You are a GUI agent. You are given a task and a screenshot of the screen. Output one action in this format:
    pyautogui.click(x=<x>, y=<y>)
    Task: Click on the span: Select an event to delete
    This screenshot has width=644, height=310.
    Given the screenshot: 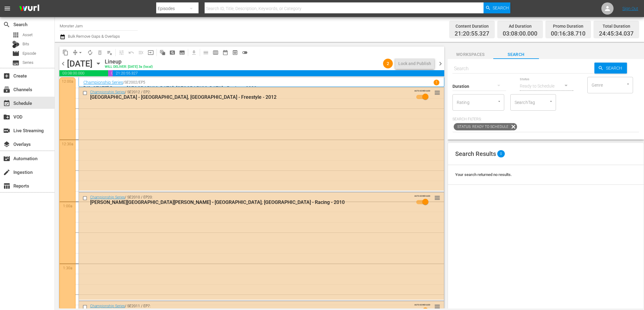 What is the action you would take?
    pyautogui.click(x=100, y=52)
    